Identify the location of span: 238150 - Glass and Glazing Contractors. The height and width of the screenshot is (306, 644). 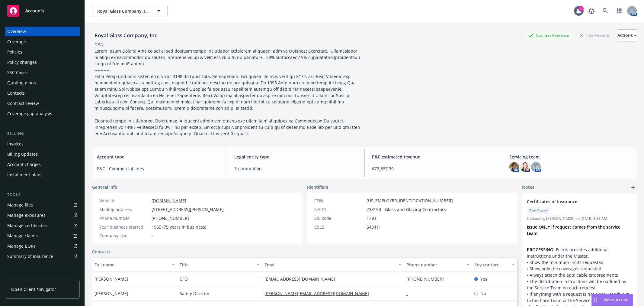
(406, 209).